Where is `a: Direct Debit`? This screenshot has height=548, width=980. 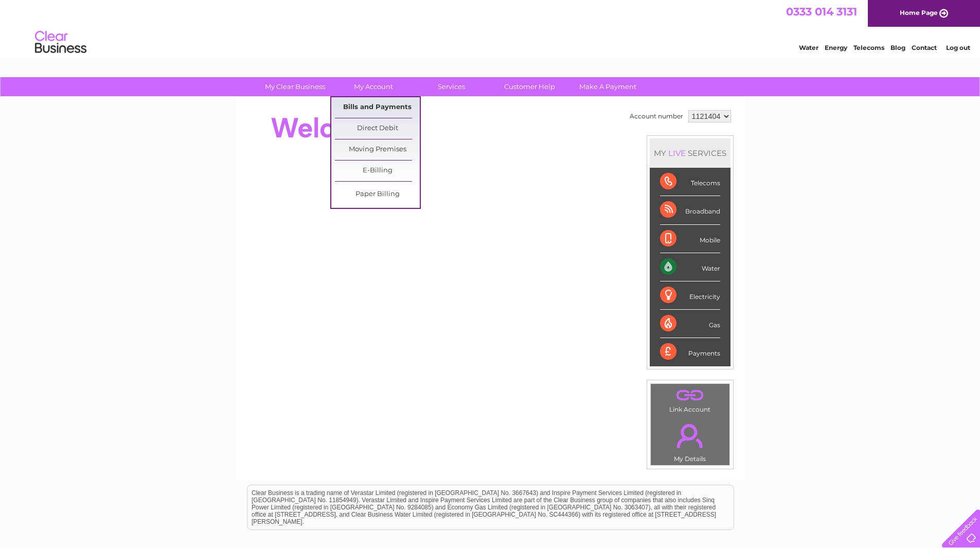
a: Direct Debit is located at coordinates (377, 129).